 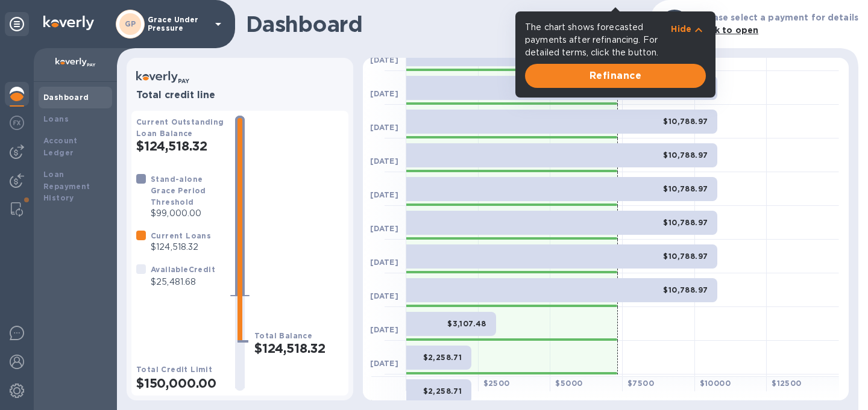 What do you see at coordinates (386, 24) in the screenshot?
I see `h1: Dashboard` at bounding box center [386, 24].